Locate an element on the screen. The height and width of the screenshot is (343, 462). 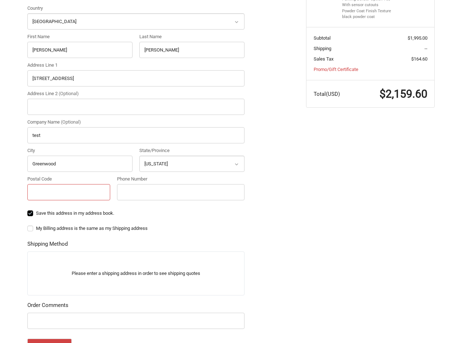
span: $2,159.60 is located at coordinates (403, 94).